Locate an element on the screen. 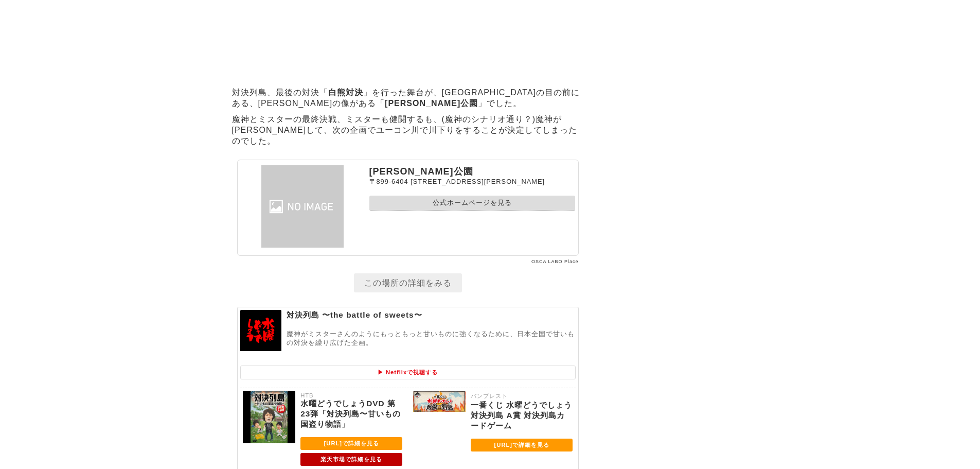 The height and width of the screenshot is (469, 980). p: バンプレスト is located at coordinates (522, 396).